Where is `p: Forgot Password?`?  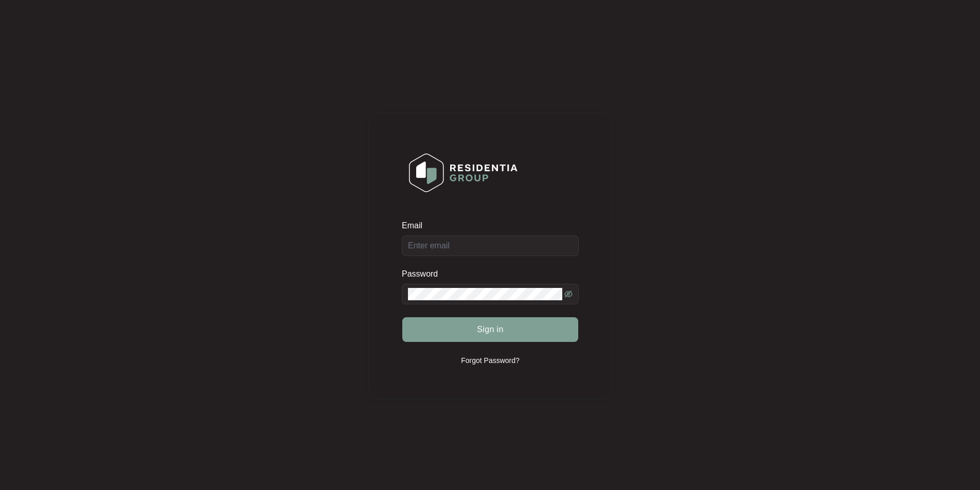 p: Forgot Password? is located at coordinates (490, 360).